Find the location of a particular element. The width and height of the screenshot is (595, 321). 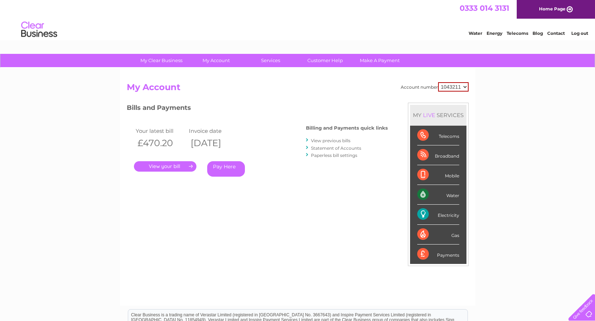

div: Payments is located at coordinates (438, 254).